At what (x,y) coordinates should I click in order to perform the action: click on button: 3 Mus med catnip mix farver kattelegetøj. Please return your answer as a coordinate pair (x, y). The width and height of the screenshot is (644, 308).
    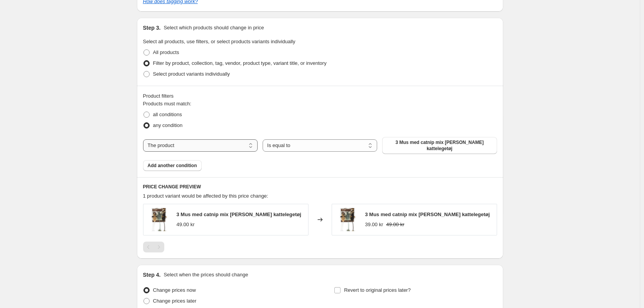
    Looking at the image, I should click on (439, 146).